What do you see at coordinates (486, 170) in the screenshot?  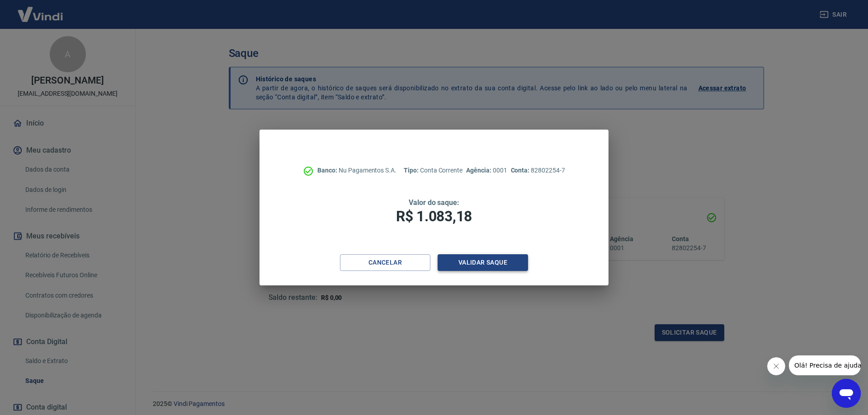 I see `p: 0001` at bounding box center [486, 170].